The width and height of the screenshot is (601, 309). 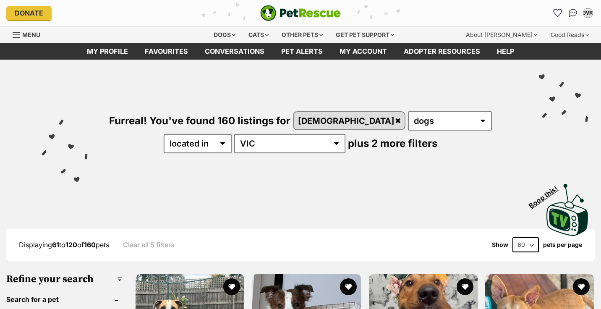 I want to click on a: Donate, so click(x=29, y=13).